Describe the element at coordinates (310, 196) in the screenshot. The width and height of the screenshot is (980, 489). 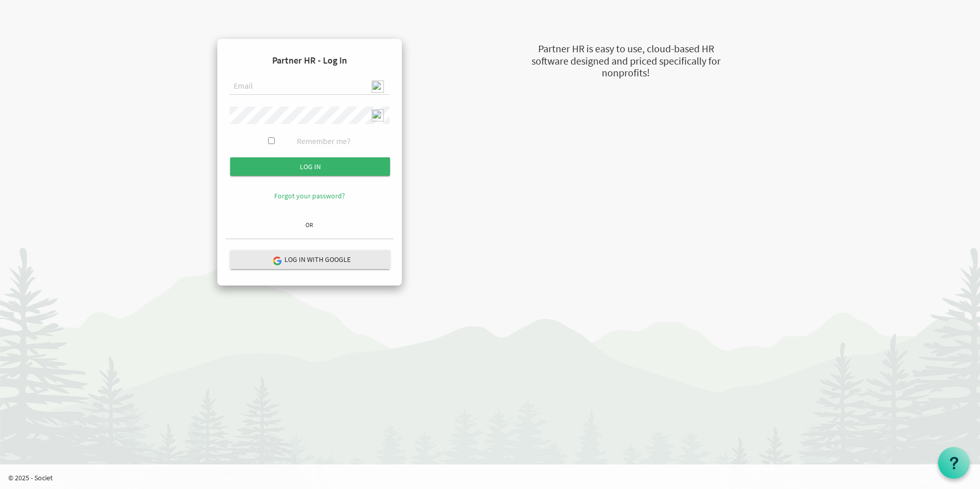
I see `a: Forgot your password?` at that location.